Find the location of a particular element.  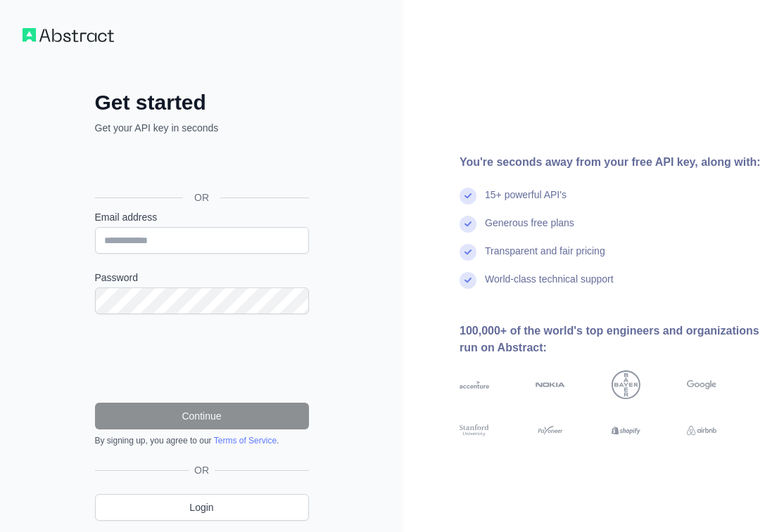

div: By signing up, you agree to our . is located at coordinates (202, 441).